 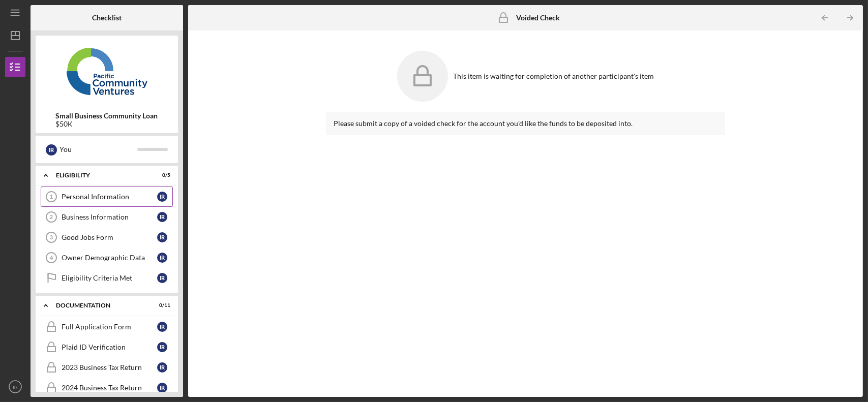 I want to click on img: Product logo, so click(x=107, y=71).